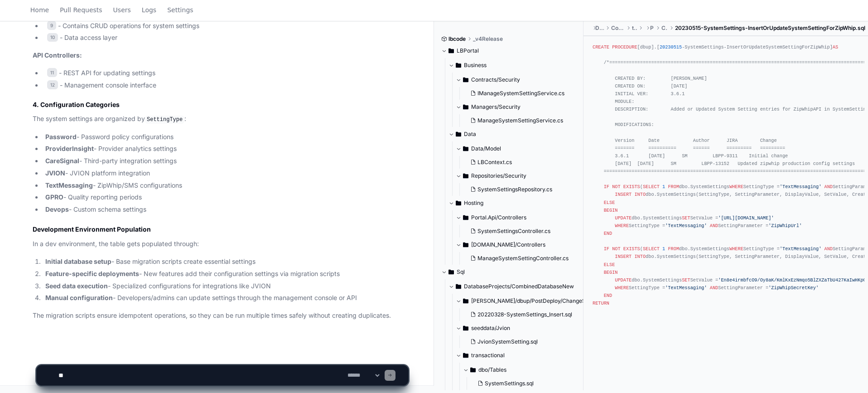  I want to click on span: WHERE, so click(622, 287).